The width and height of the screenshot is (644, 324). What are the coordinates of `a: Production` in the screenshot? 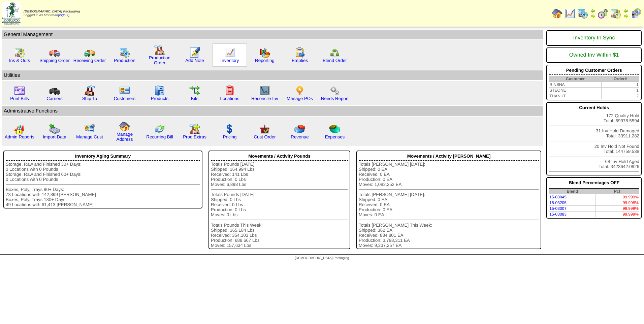 It's located at (124, 60).